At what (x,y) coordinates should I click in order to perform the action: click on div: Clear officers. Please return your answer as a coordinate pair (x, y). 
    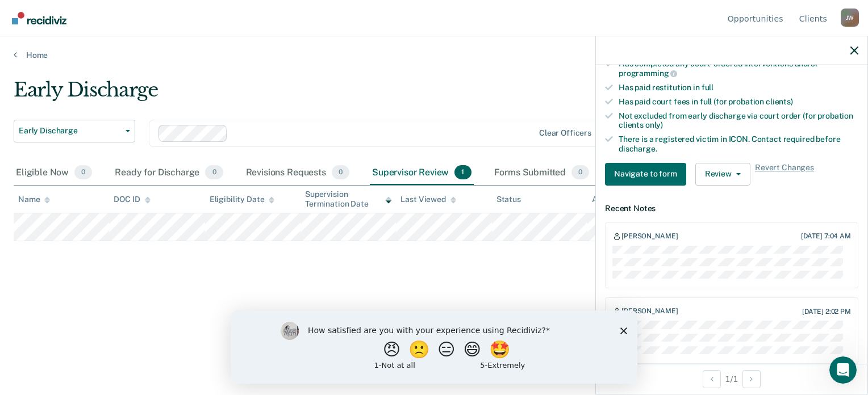
    Looking at the image, I should click on (565, 133).